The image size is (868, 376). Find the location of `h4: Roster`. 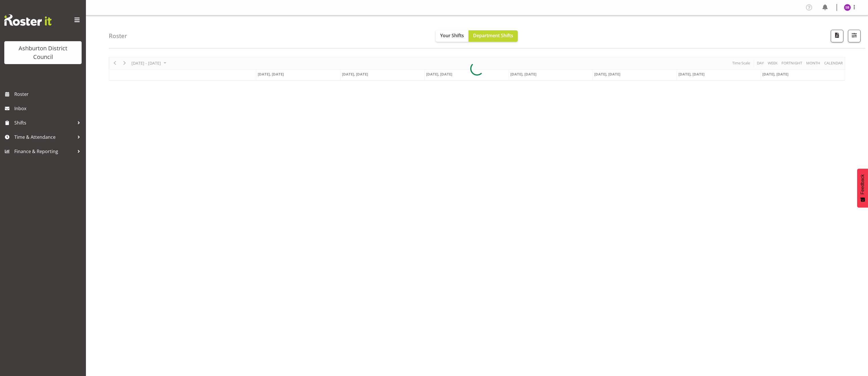

h4: Roster is located at coordinates (118, 36).